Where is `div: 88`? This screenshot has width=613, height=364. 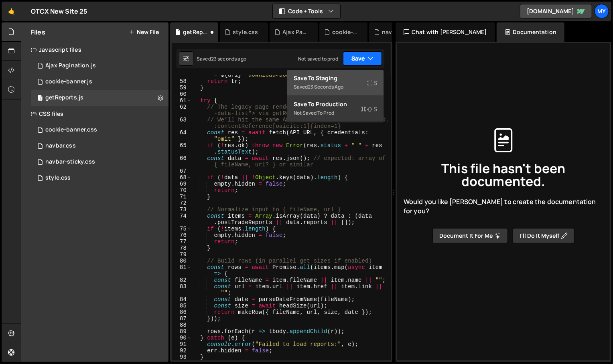
div: 88 is located at coordinates (182, 325).